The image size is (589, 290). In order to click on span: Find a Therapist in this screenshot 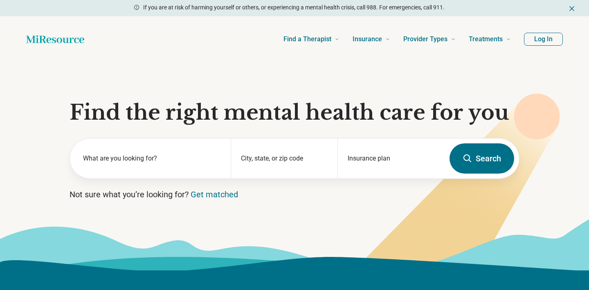, I will do `click(307, 39)`.